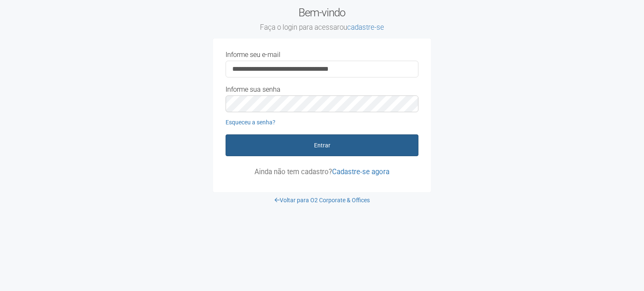 The height and width of the screenshot is (291, 644). Describe the element at coordinates (362, 27) in the screenshot. I see `span: ou` at that location.